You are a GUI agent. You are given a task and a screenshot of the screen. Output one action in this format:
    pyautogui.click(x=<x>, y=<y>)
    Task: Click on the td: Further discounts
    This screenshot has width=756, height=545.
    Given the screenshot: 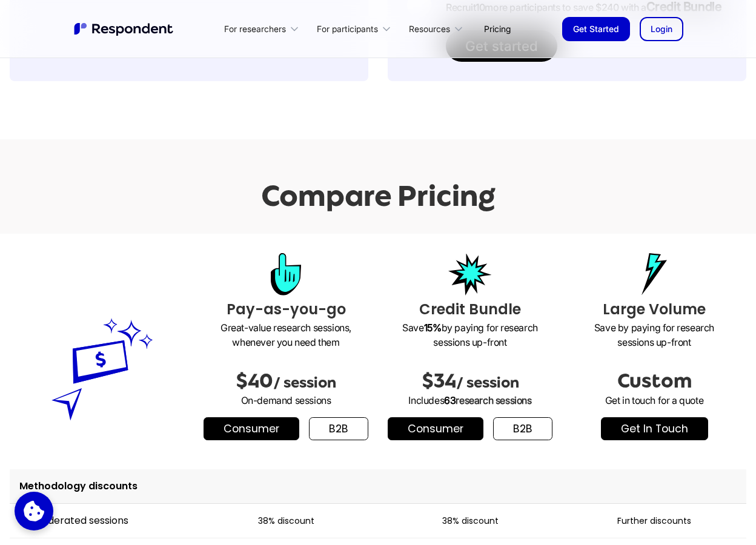 What is the action you would take?
    pyautogui.click(x=654, y=520)
    